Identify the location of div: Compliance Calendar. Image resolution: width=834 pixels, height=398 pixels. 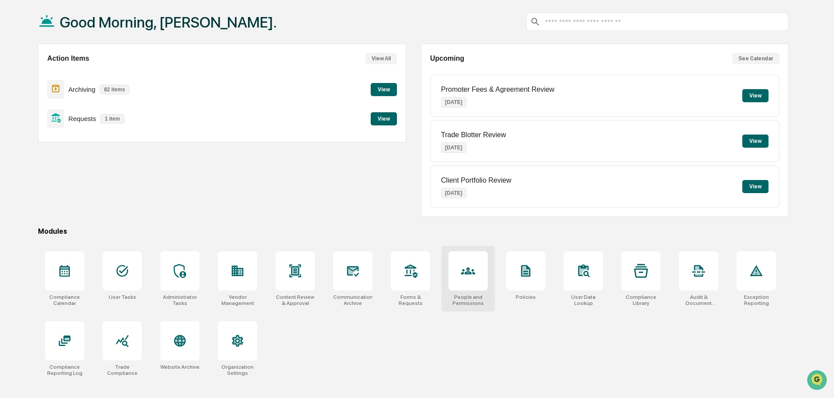
(65, 300).